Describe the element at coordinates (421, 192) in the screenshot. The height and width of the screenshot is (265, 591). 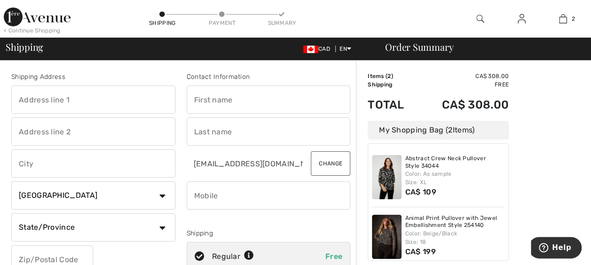
I see `span: CA$ 109` at that location.